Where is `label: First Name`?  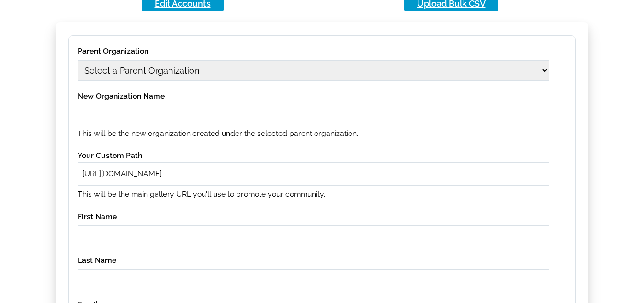 label: First Name is located at coordinates (313, 217).